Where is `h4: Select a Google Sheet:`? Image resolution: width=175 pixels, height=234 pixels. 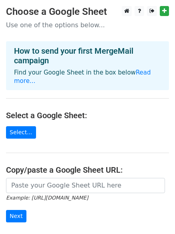
h4: Select a Google Sheet: is located at coordinates (87, 115).